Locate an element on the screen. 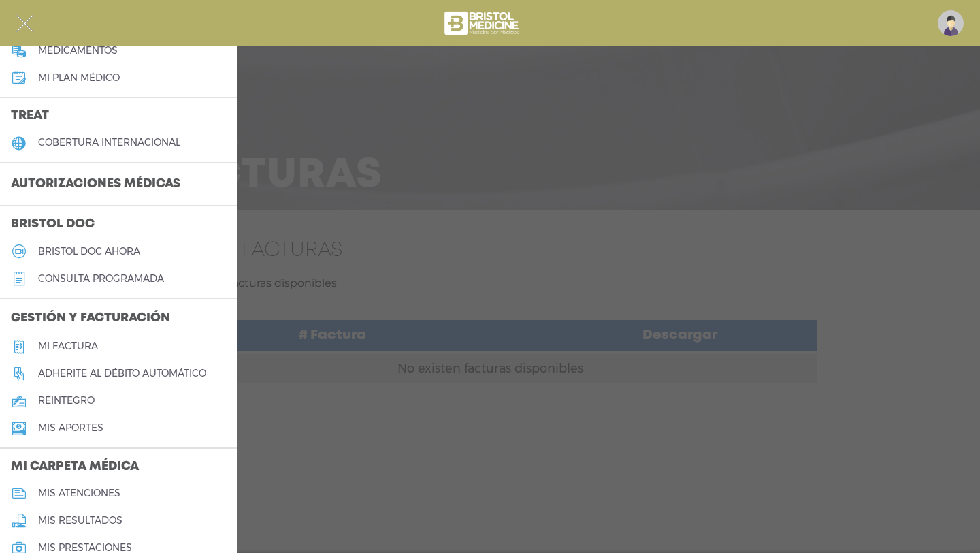  img: profile-placeholder.svg is located at coordinates (951, 23).